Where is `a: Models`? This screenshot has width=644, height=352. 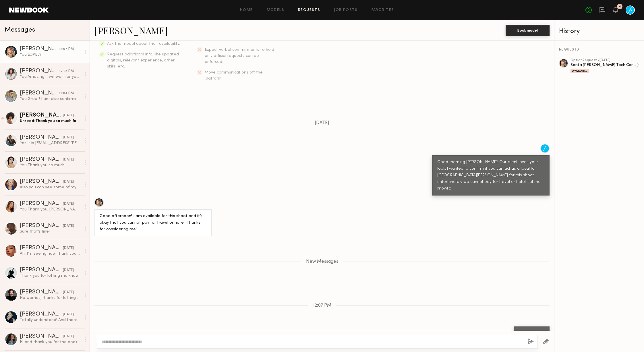 a: Models is located at coordinates (275, 10).